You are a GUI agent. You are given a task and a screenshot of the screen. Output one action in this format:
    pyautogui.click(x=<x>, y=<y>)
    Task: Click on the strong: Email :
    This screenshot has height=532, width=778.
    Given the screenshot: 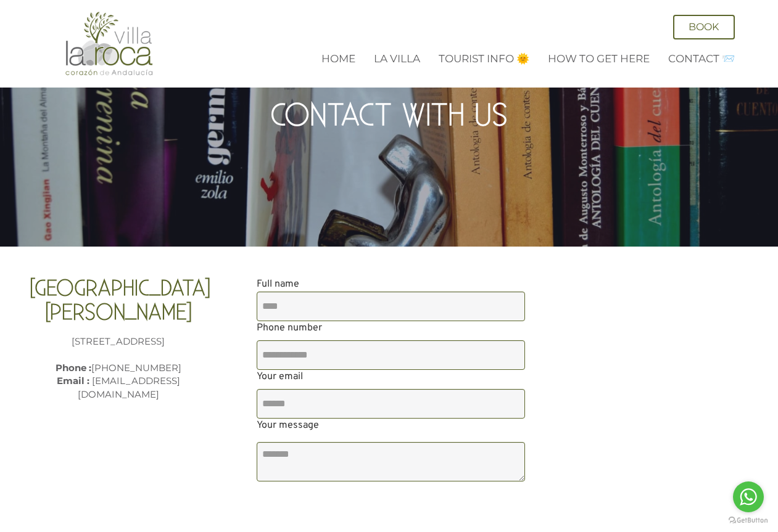 What is the action you would take?
    pyautogui.click(x=73, y=381)
    